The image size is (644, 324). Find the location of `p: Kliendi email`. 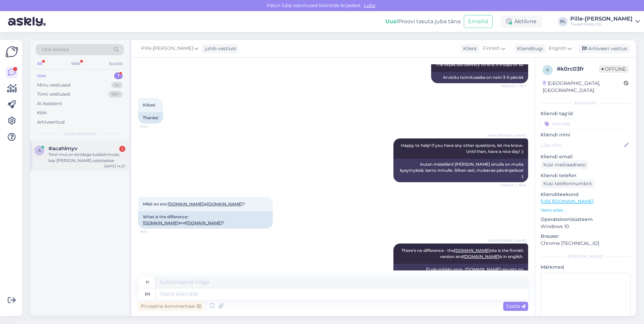

p: Kliendi email is located at coordinates (585, 157).